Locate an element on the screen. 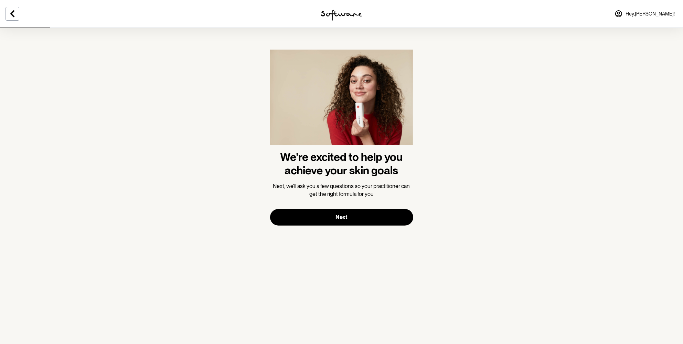  img: software logo is located at coordinates (341, 15).